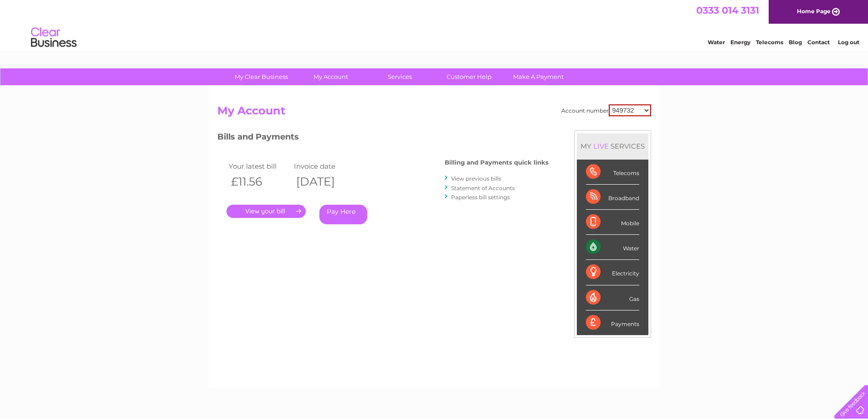 The image size is (868, 419). Describe the element at coordinates (606, 110) in the screenshot. I see `div: Account number` at that location.